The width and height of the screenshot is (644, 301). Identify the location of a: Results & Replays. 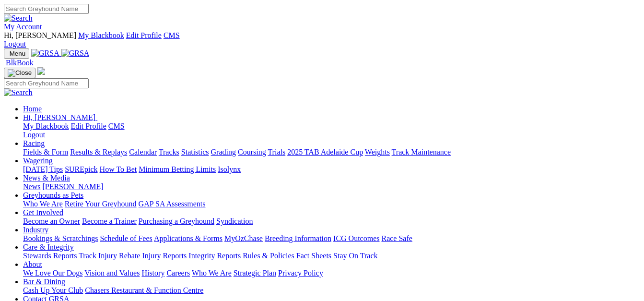
(99, 152).